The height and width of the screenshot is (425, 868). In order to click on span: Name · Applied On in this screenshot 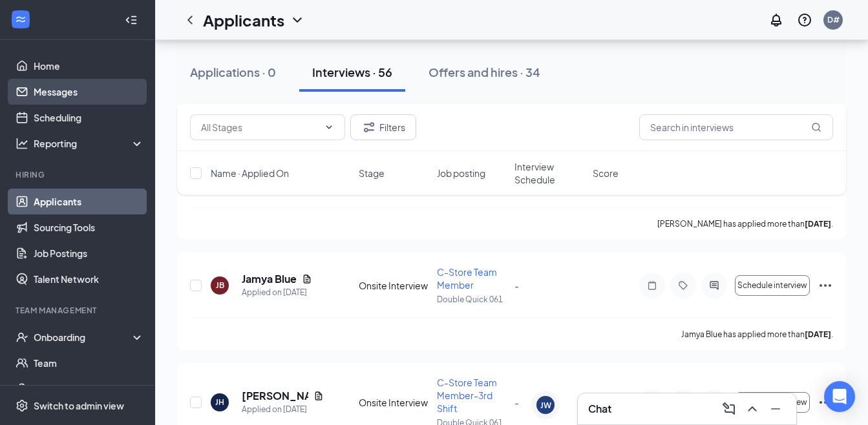, I will do `click(250, 173)`.